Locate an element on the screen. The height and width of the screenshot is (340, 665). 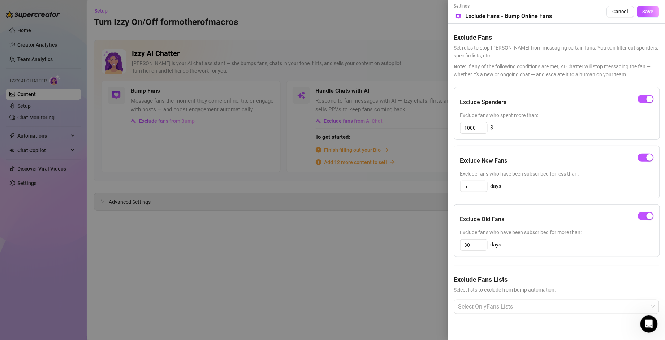
h5: Exclude Fans is located at coordinates (557, 37).